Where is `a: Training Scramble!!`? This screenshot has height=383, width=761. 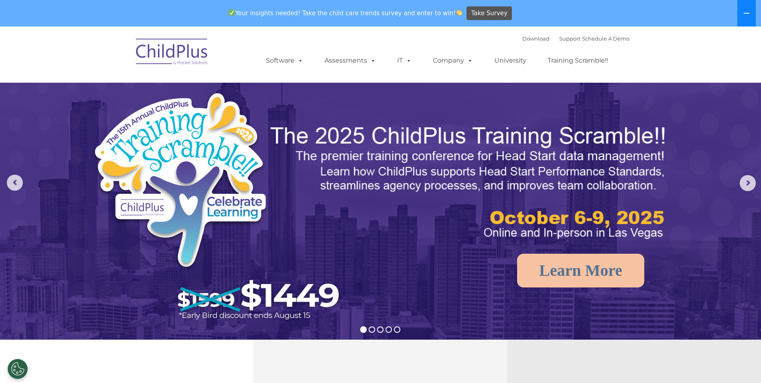 a: Training Scramble!! is located at coordinates (578, 61).